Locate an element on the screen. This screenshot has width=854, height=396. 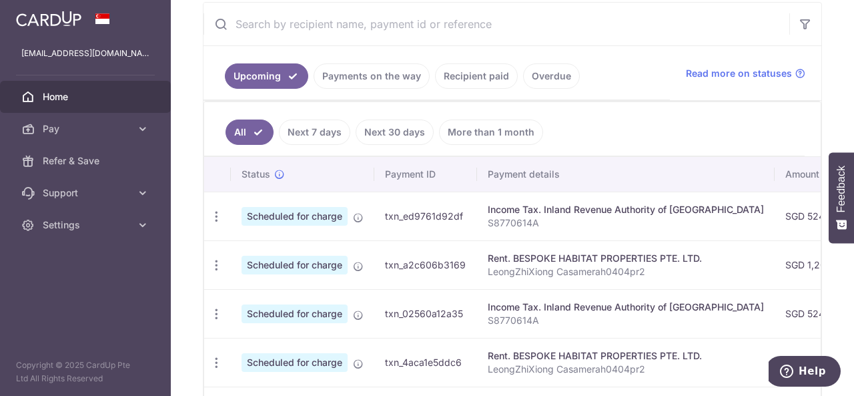
span: Amount is located at coordinates (802, 174).